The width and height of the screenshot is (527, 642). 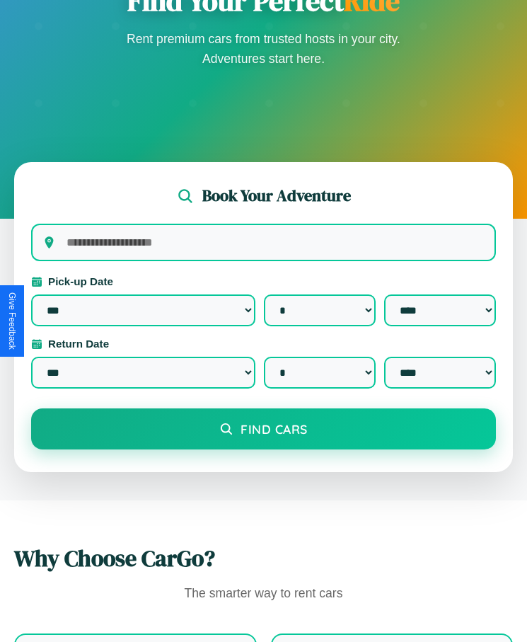 I want to click on h2: Book Your Adventure, so click(x=277, y=195).